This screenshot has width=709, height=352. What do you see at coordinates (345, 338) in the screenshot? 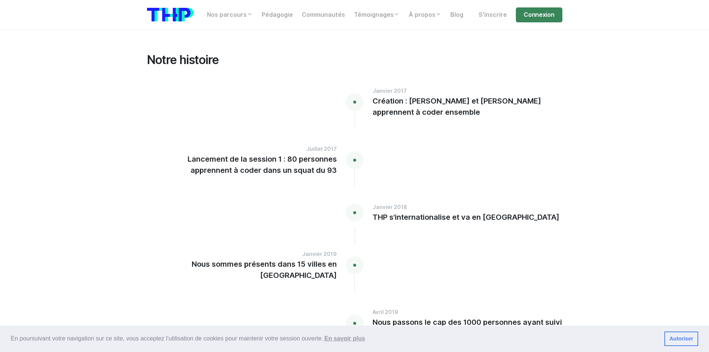
I see `a: learn more about cookies` at bounding box center [345, 338].